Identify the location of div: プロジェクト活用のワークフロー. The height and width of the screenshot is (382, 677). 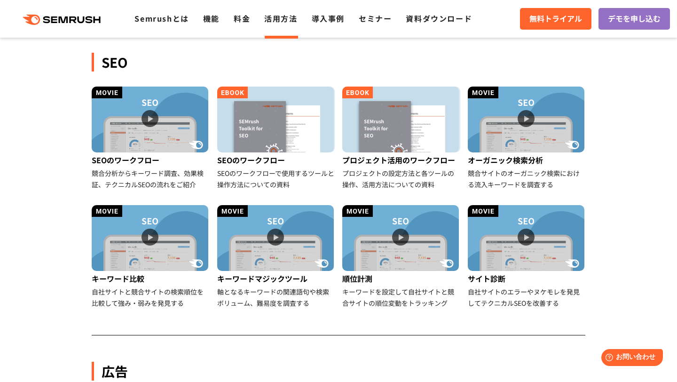
(401, 160).